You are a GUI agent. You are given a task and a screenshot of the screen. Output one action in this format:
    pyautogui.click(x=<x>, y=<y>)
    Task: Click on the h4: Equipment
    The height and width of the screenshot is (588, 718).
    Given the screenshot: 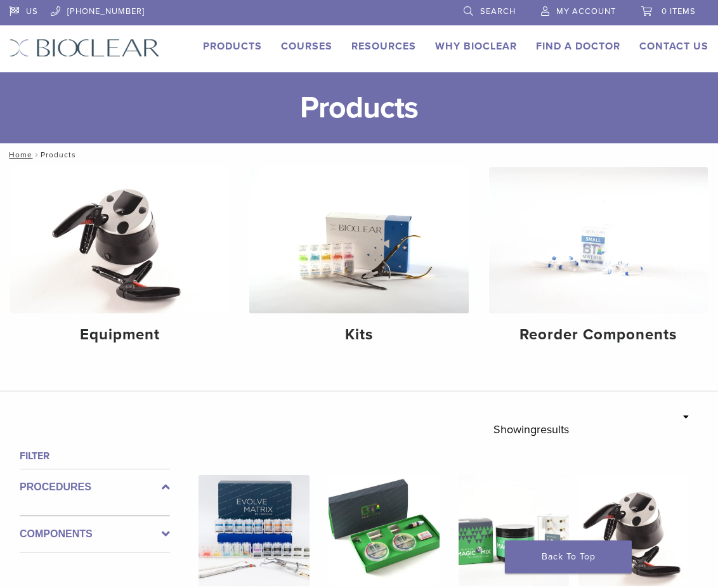 What is the action you would take?
    pyautogui.click(x=120, y=335)
    